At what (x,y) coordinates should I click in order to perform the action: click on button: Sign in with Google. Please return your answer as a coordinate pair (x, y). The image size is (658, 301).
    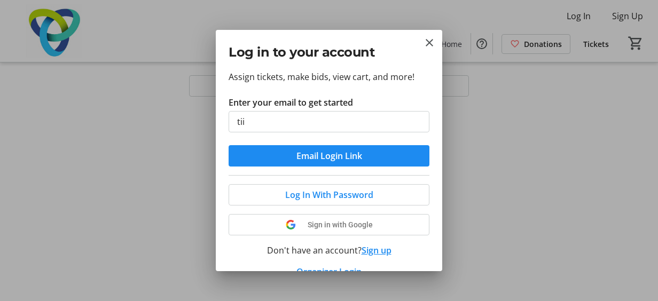
    Looking at the image, I should click on (329, 225).